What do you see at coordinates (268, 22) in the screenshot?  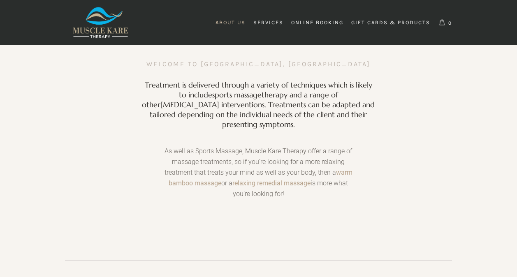 I see `span: Services` at bounding box center [268, 22].